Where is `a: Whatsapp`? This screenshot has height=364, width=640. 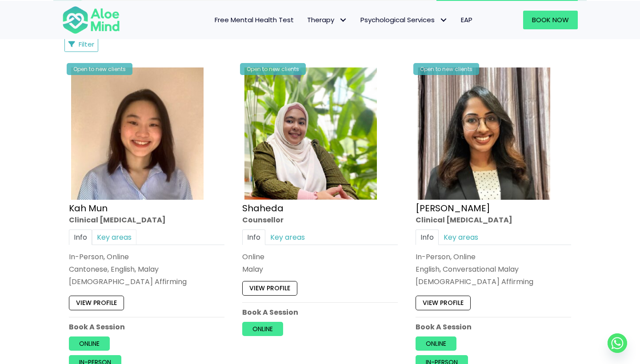 a: Whatsapp is located at coordinates (617, 344).